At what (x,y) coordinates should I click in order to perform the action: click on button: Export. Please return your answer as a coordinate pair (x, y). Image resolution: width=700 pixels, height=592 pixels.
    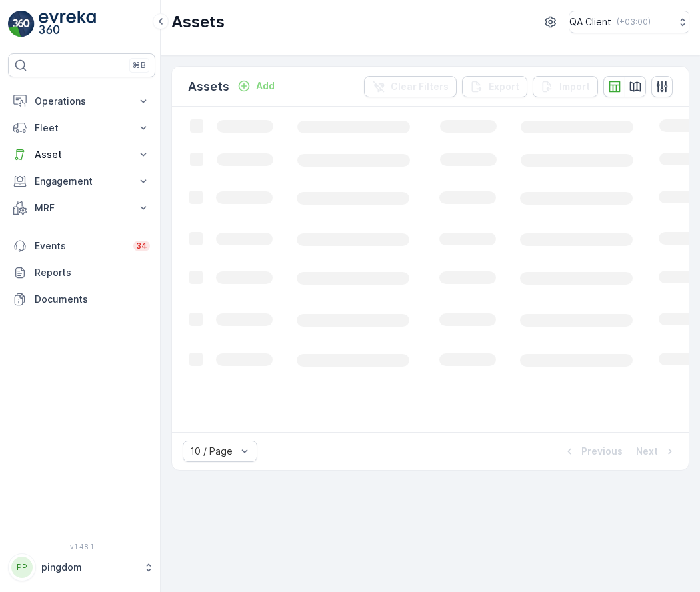
    Looking at the image, I should click on (495, 87).